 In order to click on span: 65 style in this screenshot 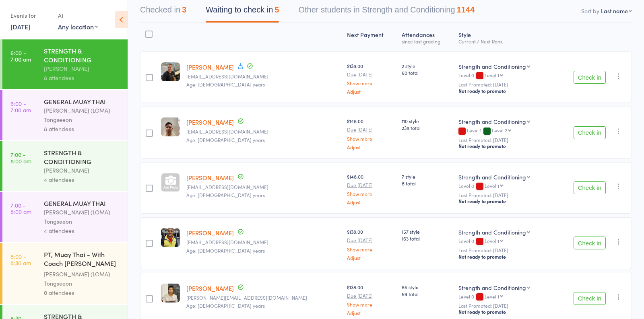, I will do `click(427, 287)`.